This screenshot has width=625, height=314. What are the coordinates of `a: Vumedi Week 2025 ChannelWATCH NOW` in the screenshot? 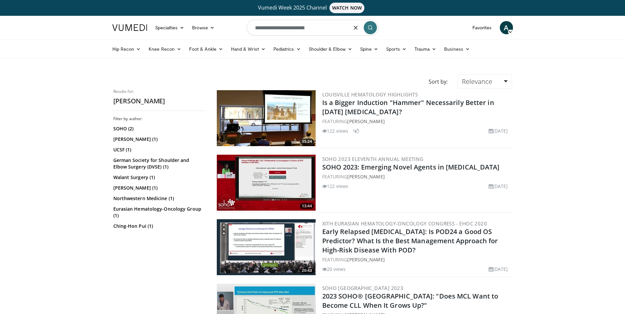 It's located at (313, 8).